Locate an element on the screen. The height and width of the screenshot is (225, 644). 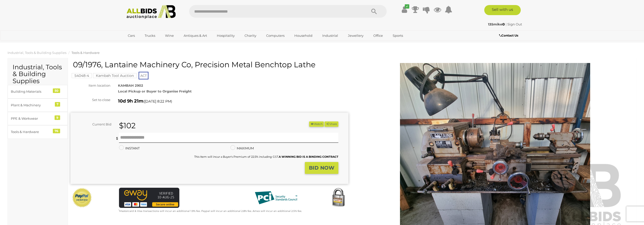
h2: Industrial, Tools & Building Supplies is located at coordinates (38, 74).